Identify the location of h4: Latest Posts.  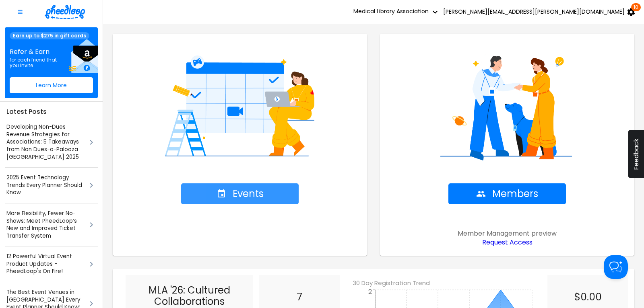
(51, 112).